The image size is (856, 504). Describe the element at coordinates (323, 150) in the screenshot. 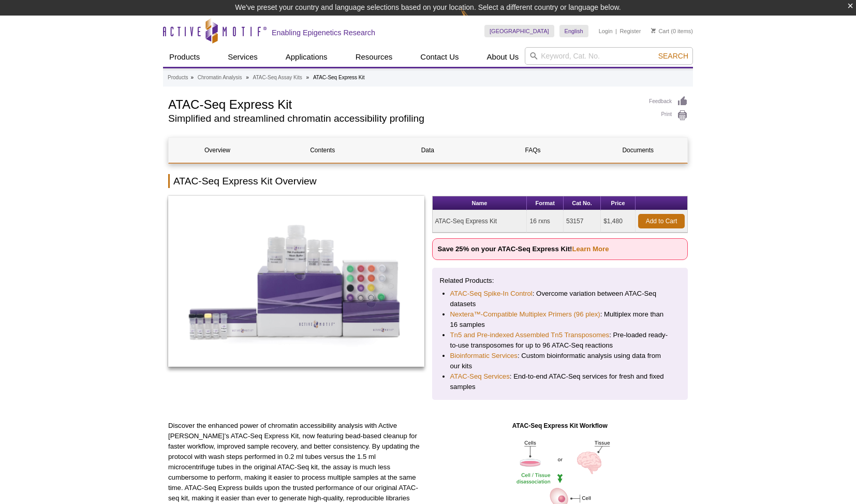

I see `a: Contents` at that location.